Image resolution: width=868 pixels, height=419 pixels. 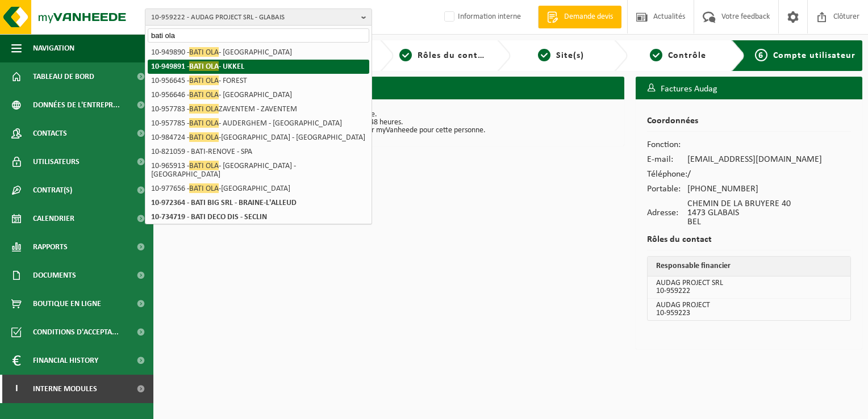 I want to click on span: Rôles du contact, so click(x=455, y=56).